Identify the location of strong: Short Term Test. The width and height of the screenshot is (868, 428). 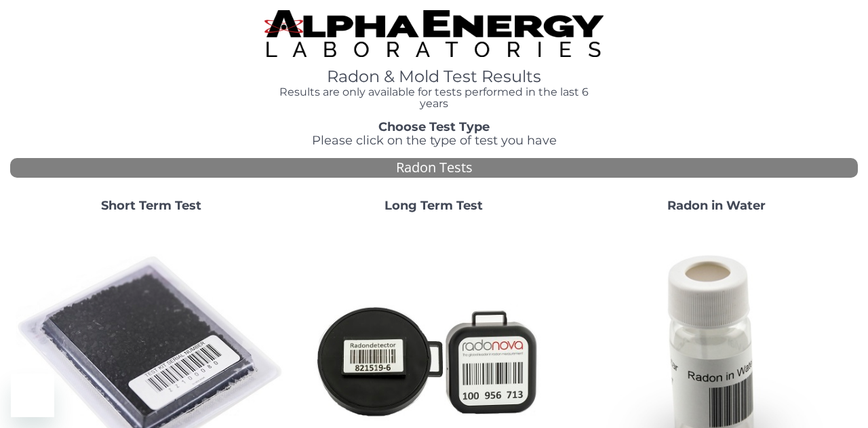
(151, 206).